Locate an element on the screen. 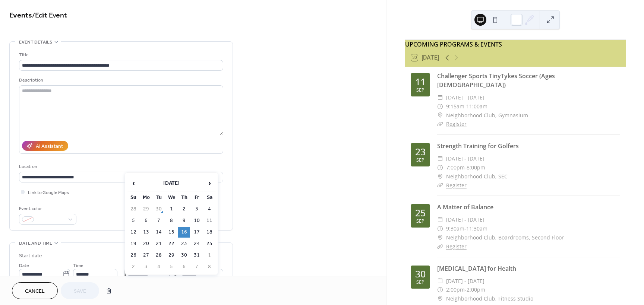  td: 13 is located at coordinates (146, 232).